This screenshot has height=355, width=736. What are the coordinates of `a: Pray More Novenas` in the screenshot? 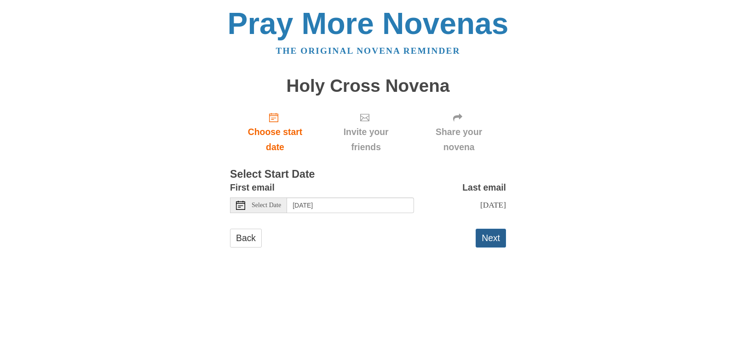 It's located at (368, 23).